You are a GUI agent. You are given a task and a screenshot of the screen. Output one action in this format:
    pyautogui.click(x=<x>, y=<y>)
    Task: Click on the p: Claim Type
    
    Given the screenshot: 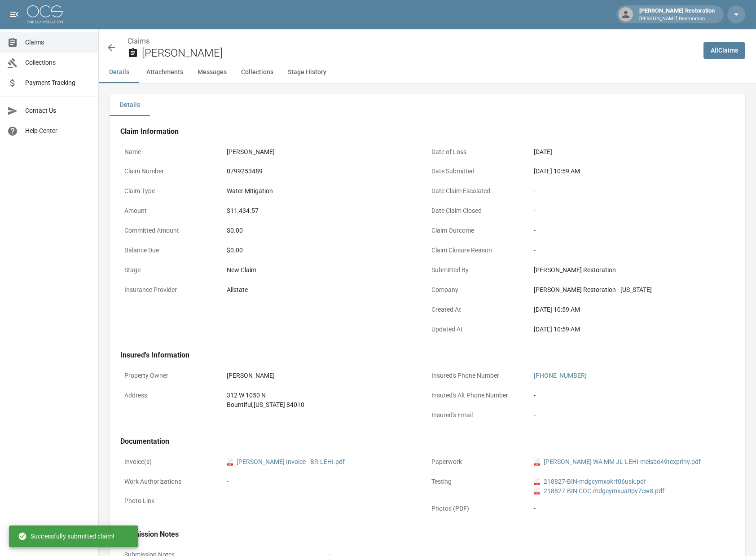 What is the action you would take?
    pyautogui.click(x=172, y=191)
    